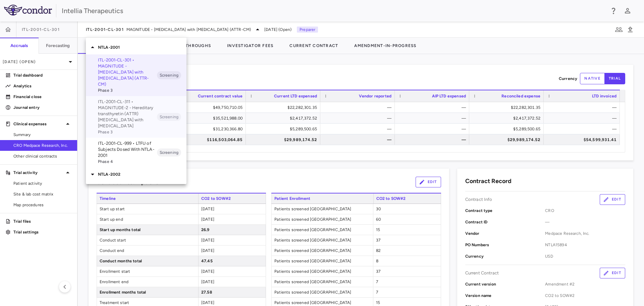 Image resolution: width=644 pixels, height=306 pixels. I want to click on p: NTLA-2001, so click(143, 47).